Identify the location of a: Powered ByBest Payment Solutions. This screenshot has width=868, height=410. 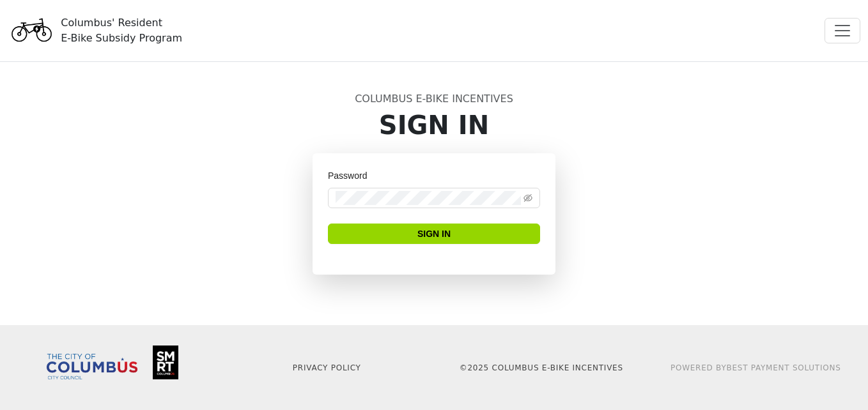
(756, 368).